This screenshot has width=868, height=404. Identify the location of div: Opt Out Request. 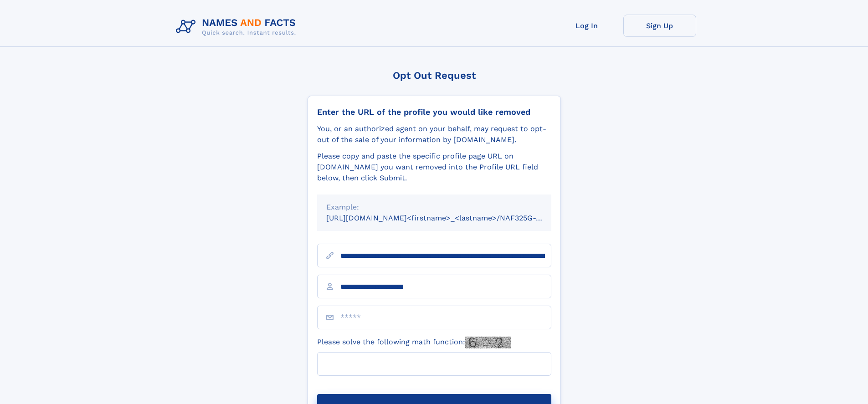
(434, 75).